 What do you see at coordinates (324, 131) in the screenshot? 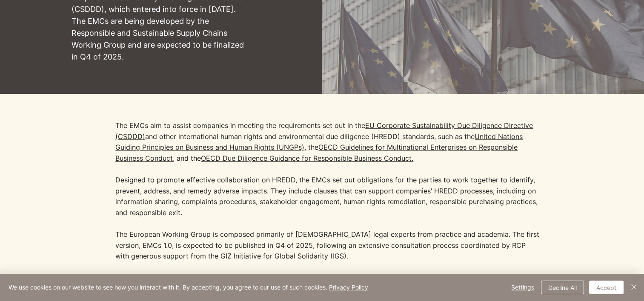
I see `a: EU Corporate Sustainability Due Diligence Directive (CSDDD)` at bounding box center [324, 131].